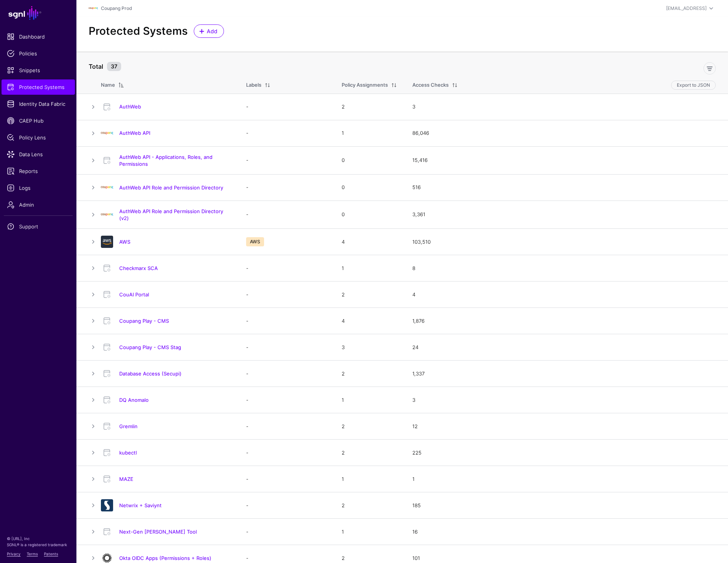  Describe the element at coordinates (138, 268) in the screenshot. I see `a: Checkmarx SCA` at that location.